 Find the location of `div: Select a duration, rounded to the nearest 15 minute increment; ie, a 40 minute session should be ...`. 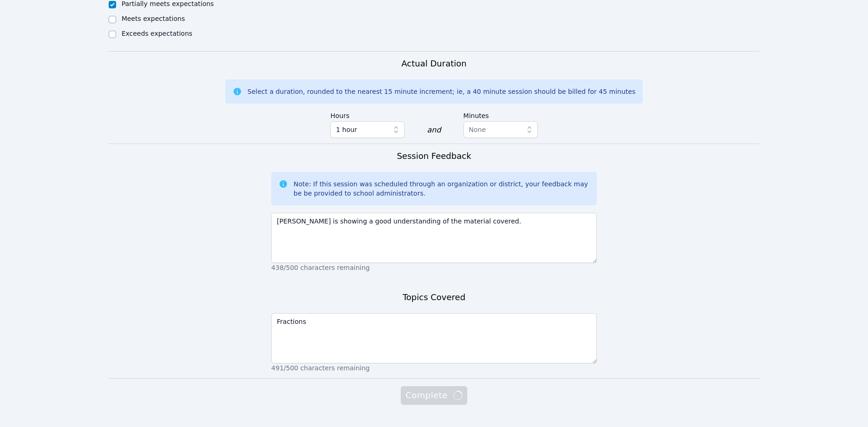

div: Select a duration, rounded to the nearest 15 minute increment; ie, a 40 minute session should be ... is located at coordinates (441, 92).